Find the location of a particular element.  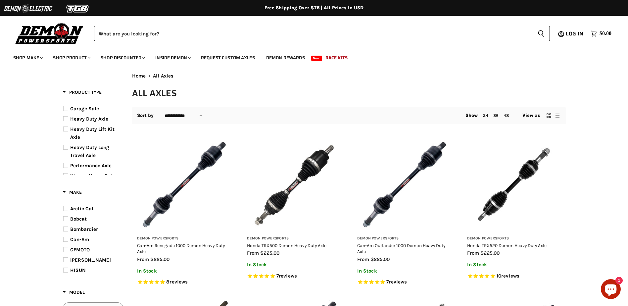

span: CFMOTO is located at coordinates (80, 250).